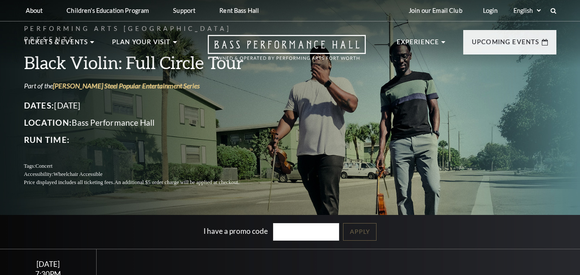 The width and height of the screenshot is (580, 275). Describe the element at coordinates (236, 231) in the screenshot. I see `label: I have a promo code` at that location.